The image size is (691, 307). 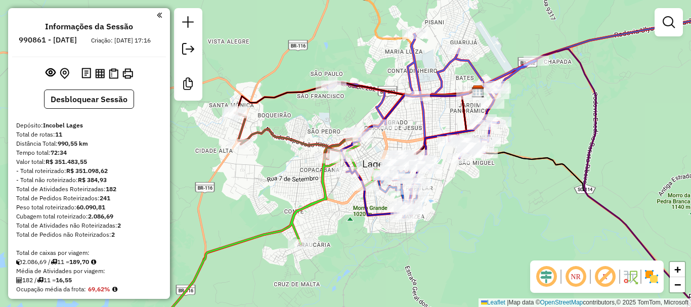 What do you see at coordinates (546, 277) in the screenshot?
I see `span: Ocultar deslocamento` at bounding box center [546, 277].